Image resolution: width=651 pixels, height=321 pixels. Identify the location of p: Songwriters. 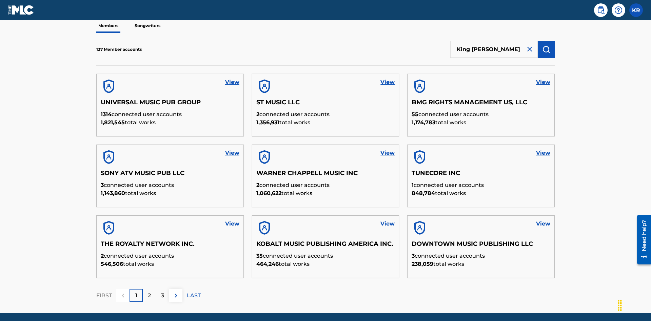
(147, 26).